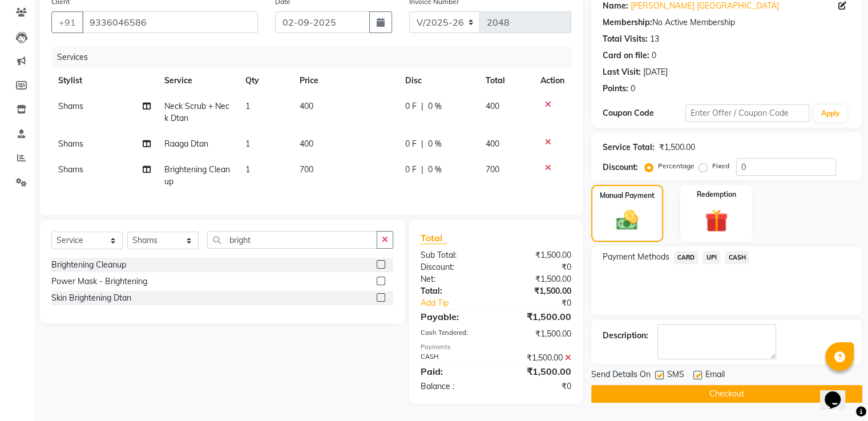 Image resolution: width=868 pixels, height=421 pixels. Describe the element at coordinates (68, 23) in the screenshot. I see `button: +91` at that location.